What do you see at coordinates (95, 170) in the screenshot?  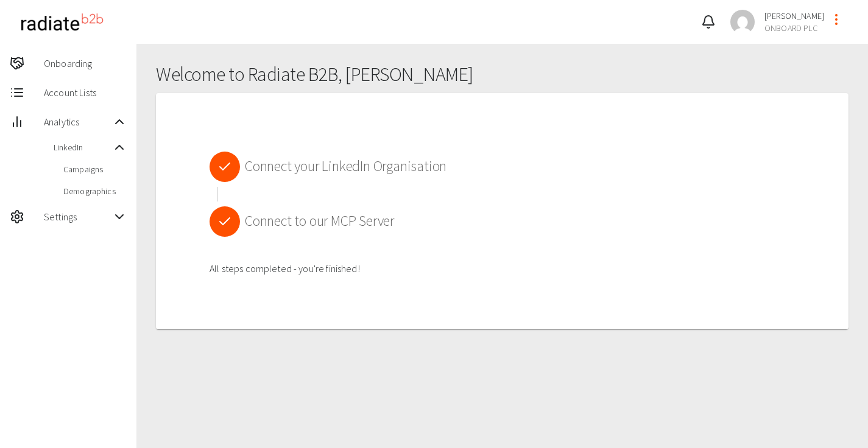 I see `span: Campaigns` at bounding box center [95, 170].